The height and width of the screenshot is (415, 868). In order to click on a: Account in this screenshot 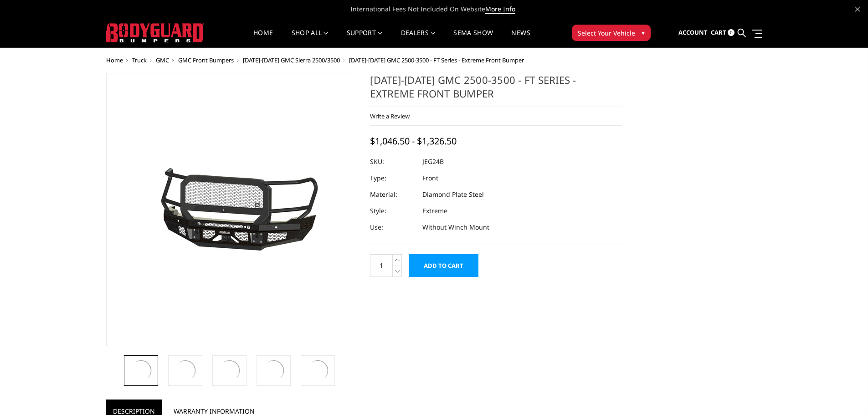, I will do `click(693, 33)`.